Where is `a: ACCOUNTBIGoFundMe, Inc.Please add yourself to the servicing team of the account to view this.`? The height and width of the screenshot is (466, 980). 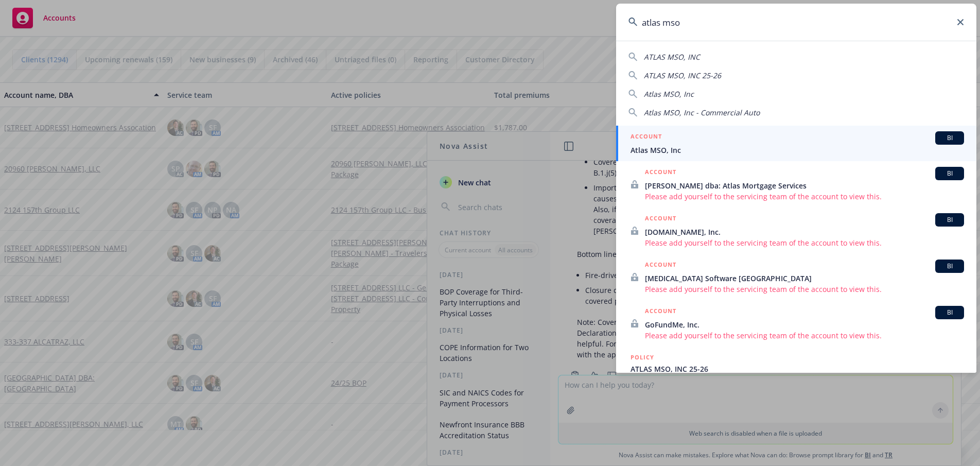
a: ACCOUNTBIGoFundMe, Inc.Please add yourself to the servicing team of the account to view this. is located at coordinates (797, 323).